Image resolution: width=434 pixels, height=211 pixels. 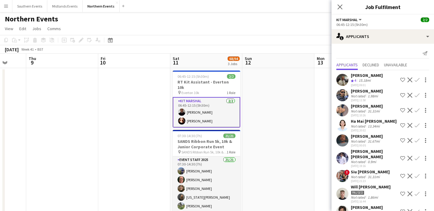 What do you see at coordinates (373, 197) in the screenshot?
I see `div: 1.86mi` at bounding box center [373, 197].